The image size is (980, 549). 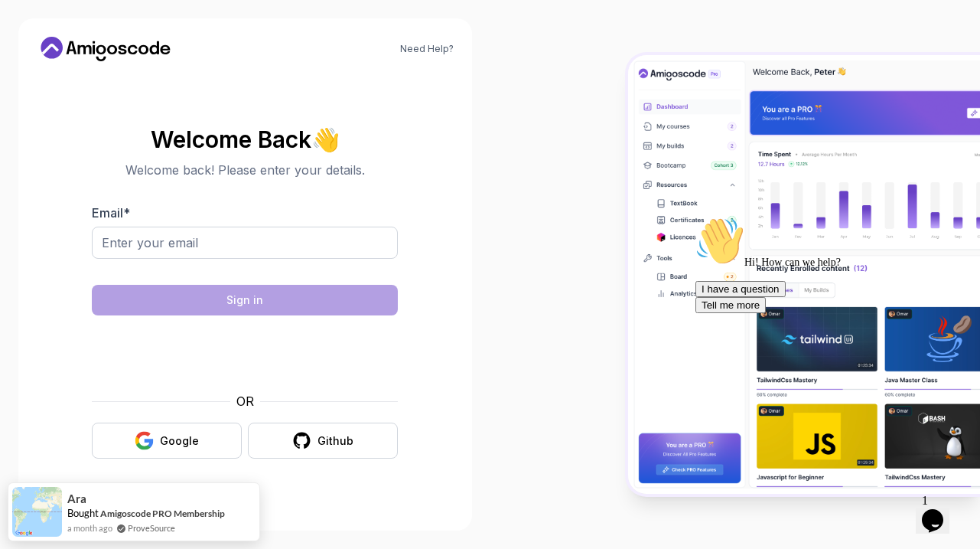 I want to click on button: Google, so click(x=167, y=440).